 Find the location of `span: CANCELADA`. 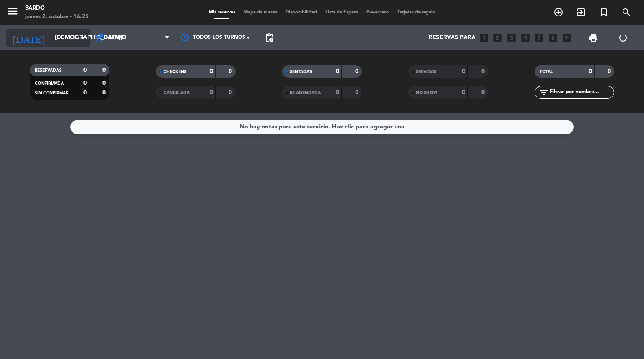

span: CANCELADA is located at coordinates (177, 93).